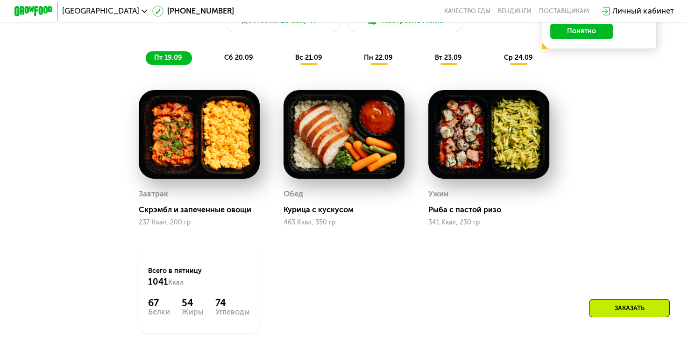 Image resolution: width=688 pixels, height=349 pixels. Describe the element at coordinates (309, 57) in the screenshot. I see `span: вс 21.09` at that location.